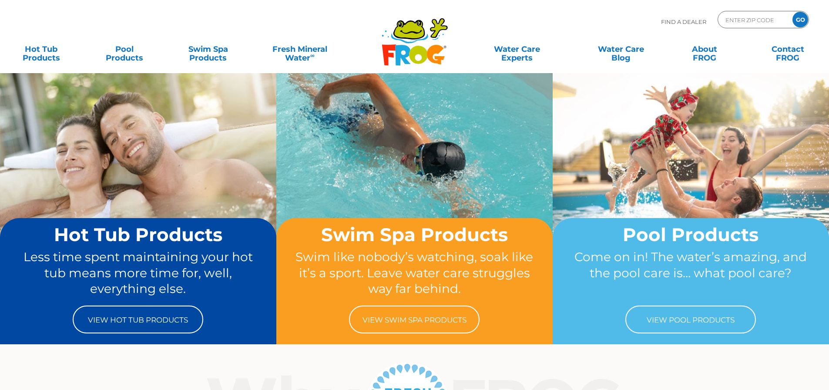 The height and width of the screenshot is (390, 829). What do you see at coordinates (208, 49) in the screenshot?
I see `a: Swim SpaProducts` at bounding box center [208, 49].